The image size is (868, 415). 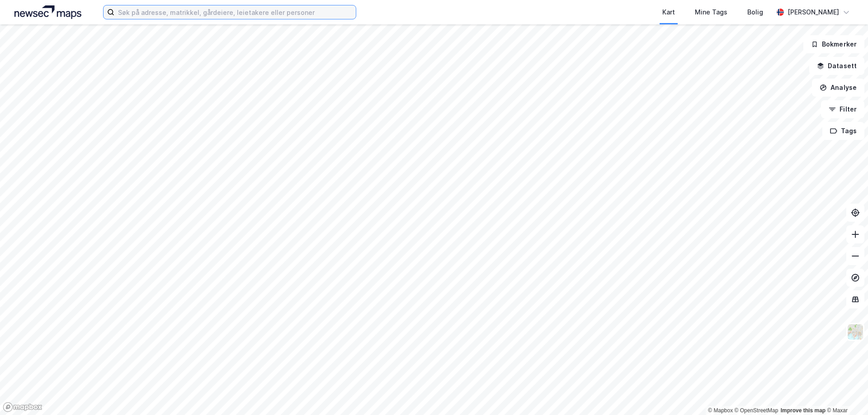 I want to click on input: Søk på adresse, matrikkel, gårdeiere, leietakere eller personer, so click(x=235, y=12).